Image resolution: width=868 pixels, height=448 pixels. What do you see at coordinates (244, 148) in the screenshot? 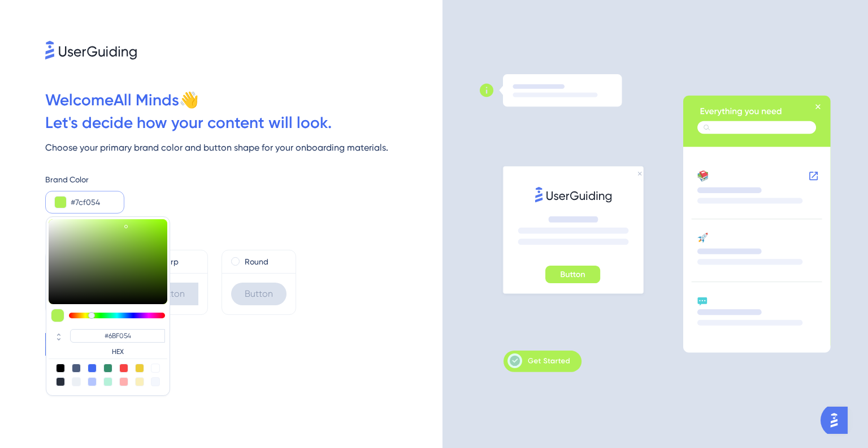
I see `div: Choose your primary brand color and button shape for your onboarding materials.` at bounding box center [244, 148].